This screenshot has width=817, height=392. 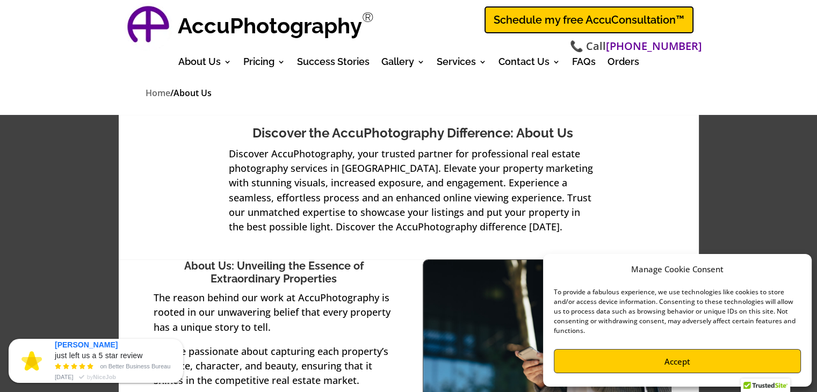 What do you see at coordinates (104, 377) in the screenshot?
I see `strong: NiceJob` at bounding box center [104, 377].